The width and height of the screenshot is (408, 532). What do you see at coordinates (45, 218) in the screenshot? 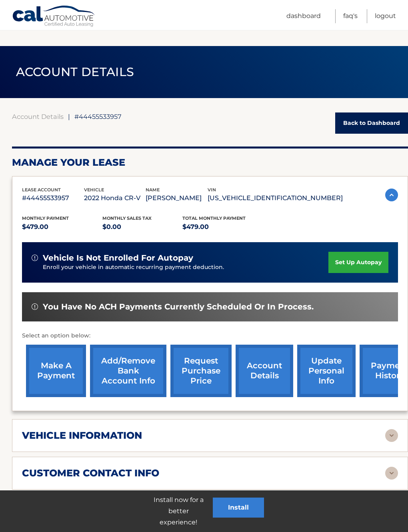
I see `span: Monthly Payment` at bounding box center [45, 218].